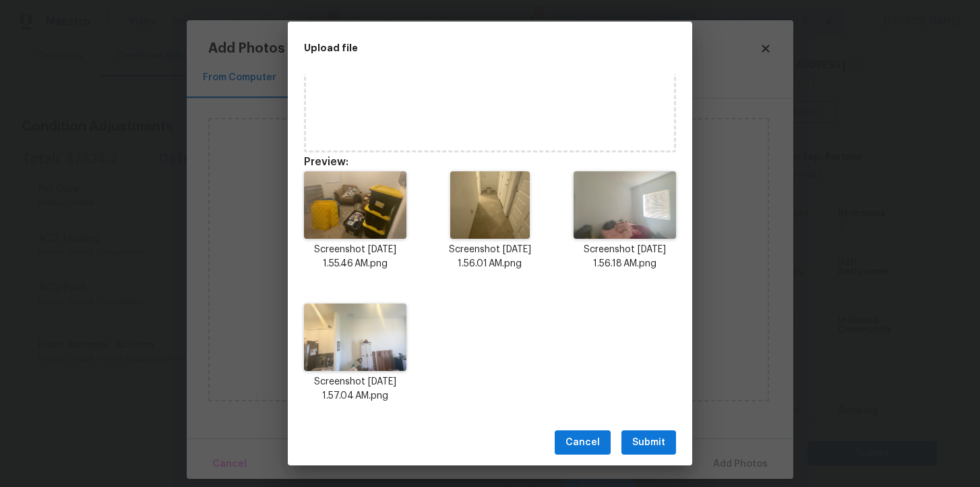  What do you see at coordinates (583, 442) in the screenshot?
I see `button: Cancel` at bounding box center [583, 442].